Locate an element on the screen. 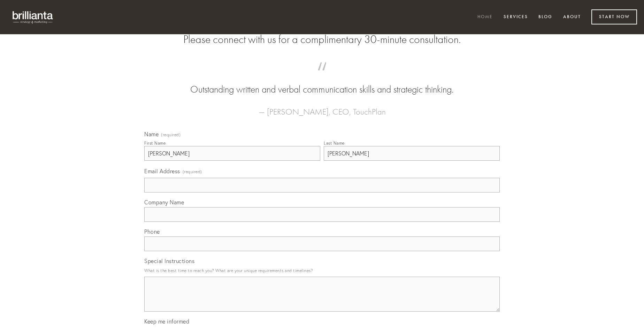 The width and height of the screenshot is (644, 328). div: Last Name is located at coordinates (334, 143).